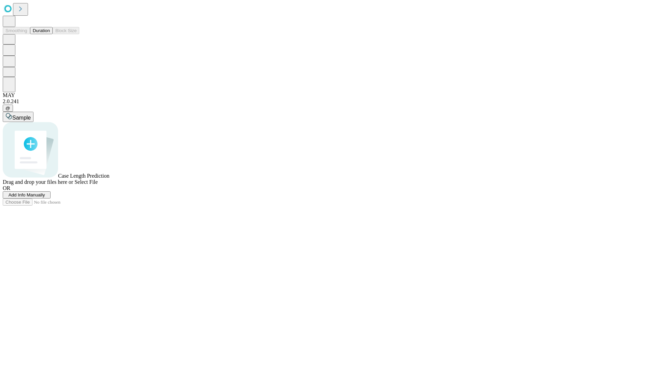  I want to click on button: Block Size, so click(66, 30).